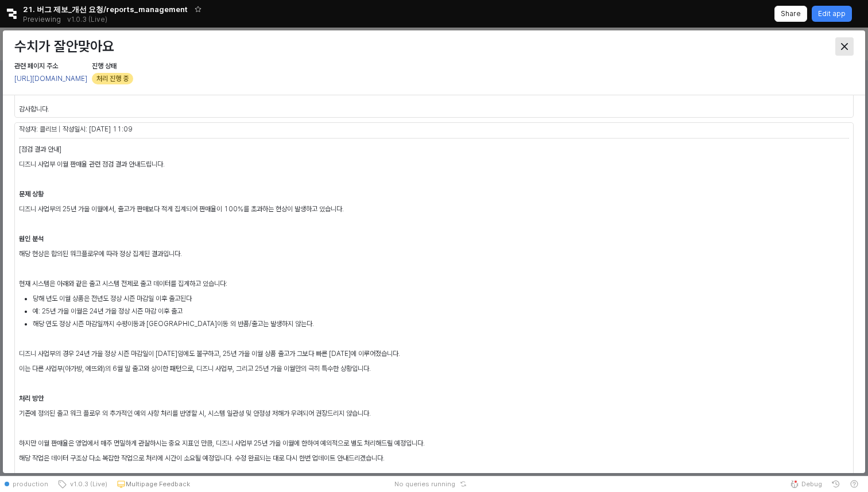 The height and width of the screenshot is (492, 868). What do you see at coordinates (198, 9) in the screenshot?
I see `button: Add app to favorites` at bounding box center [198, 9].